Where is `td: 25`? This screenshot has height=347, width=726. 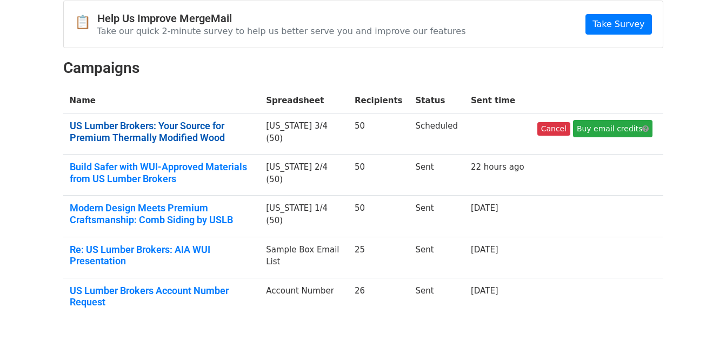 td: 25 is located at coordinates (378, 257).